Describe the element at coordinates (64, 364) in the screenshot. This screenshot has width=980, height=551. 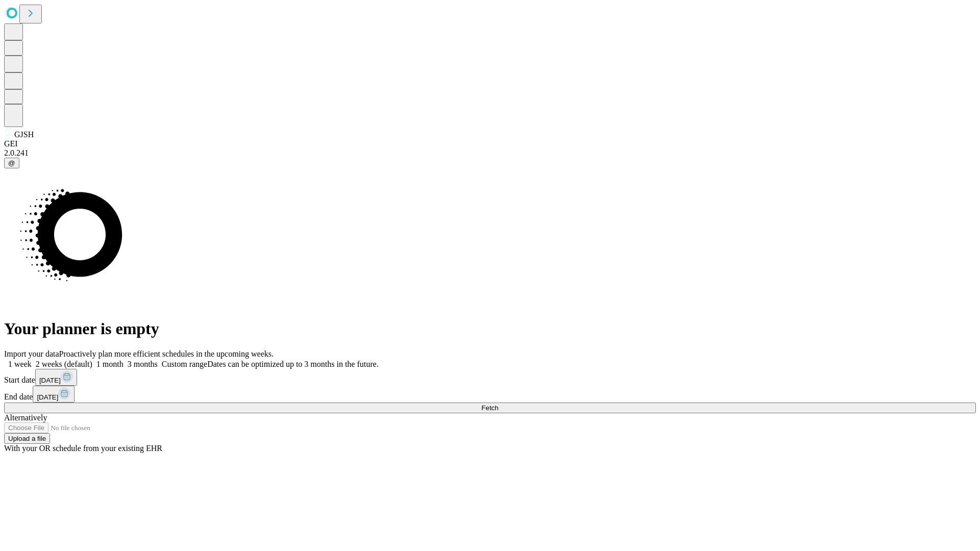
I see `span: 2 weeks (default)` at that location.